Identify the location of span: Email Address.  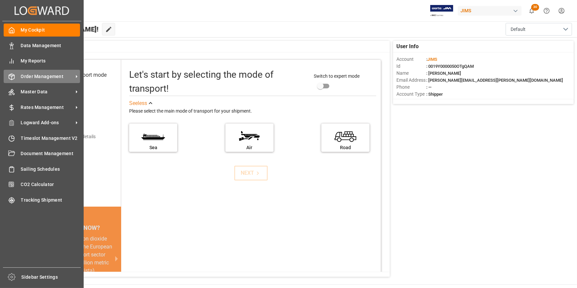
(411, 80).